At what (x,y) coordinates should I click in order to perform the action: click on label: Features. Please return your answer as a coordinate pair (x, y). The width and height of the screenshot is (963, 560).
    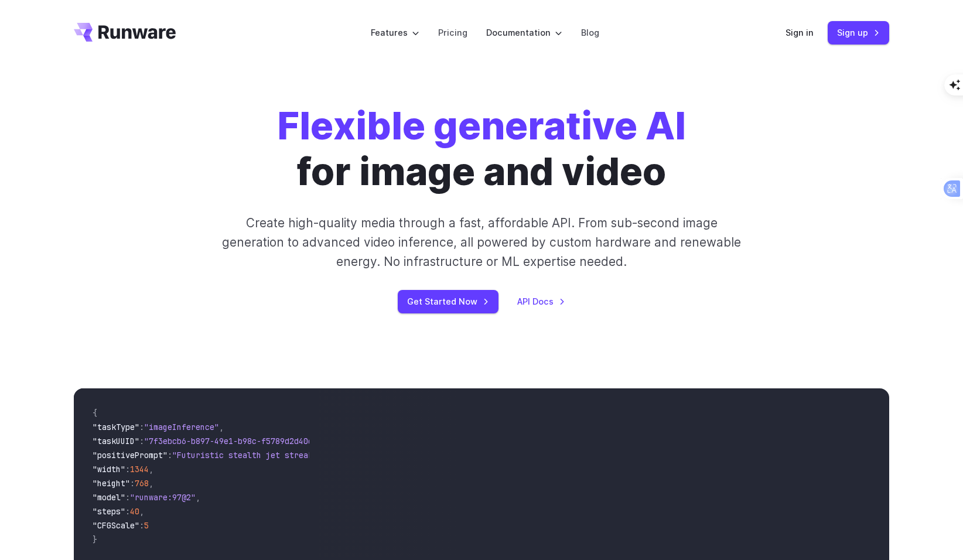
    Looking at the image, I should click on (394, 32).